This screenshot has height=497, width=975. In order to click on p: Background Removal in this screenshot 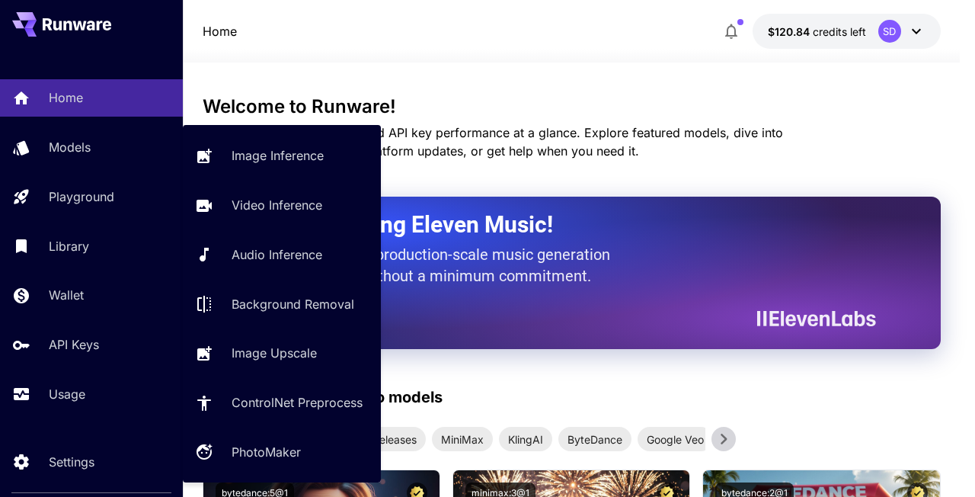, I will do `click(293, 304)`.